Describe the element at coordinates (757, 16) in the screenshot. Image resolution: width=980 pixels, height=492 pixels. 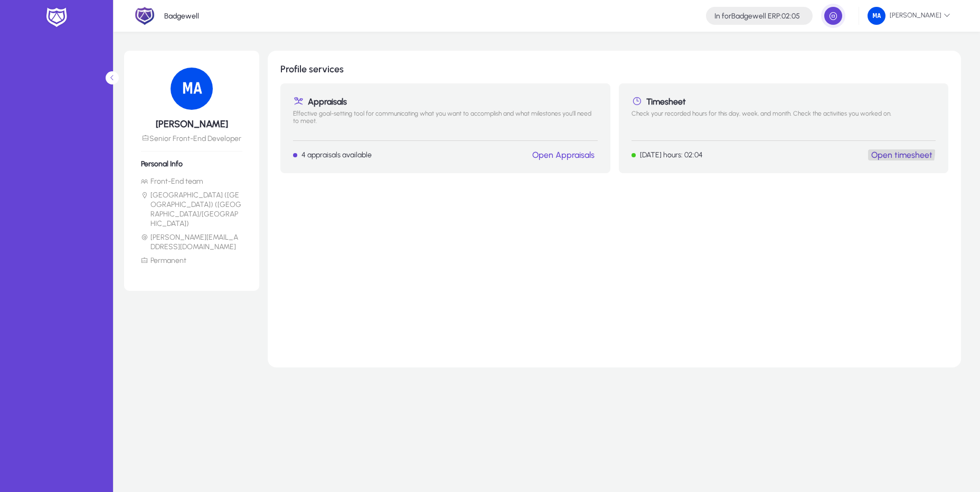
I see `h4: Badgewell ERP` at that location.